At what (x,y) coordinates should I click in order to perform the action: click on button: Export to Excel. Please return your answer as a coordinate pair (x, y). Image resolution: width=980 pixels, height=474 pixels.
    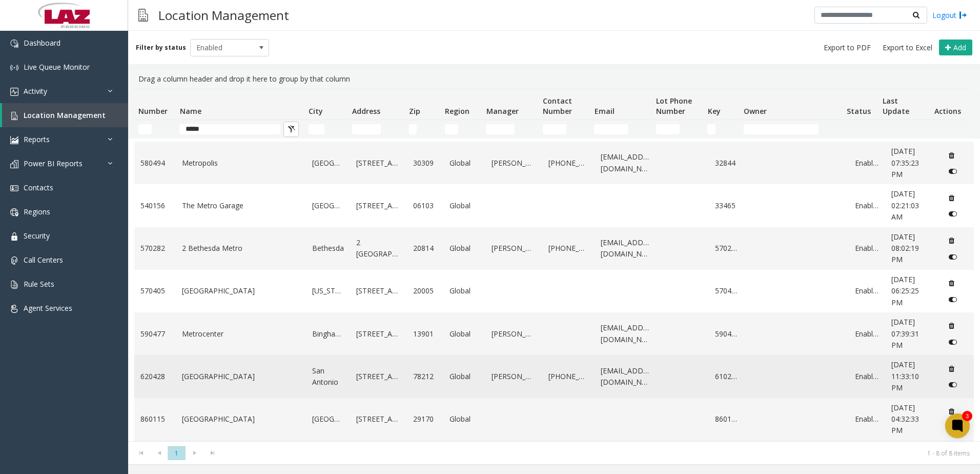
    Looking at the image, I should click on (908, 48).